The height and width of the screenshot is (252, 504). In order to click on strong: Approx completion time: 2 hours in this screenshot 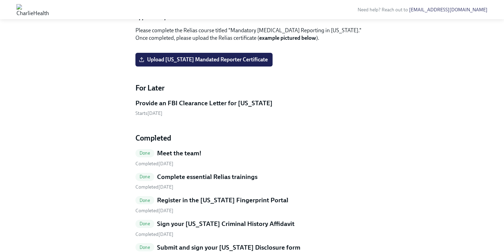, I will do `click(175, 17)`.